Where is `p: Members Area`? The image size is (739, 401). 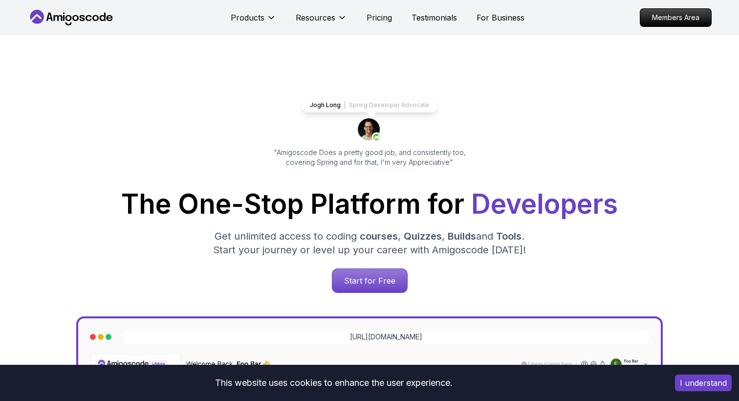 p: Members Area is located at coordinates (675, 18).